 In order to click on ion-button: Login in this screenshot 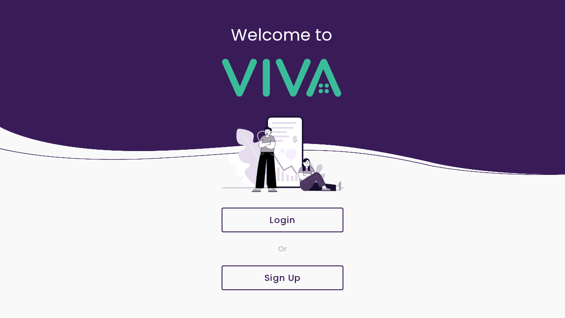, I will do `click(283, 220)`.